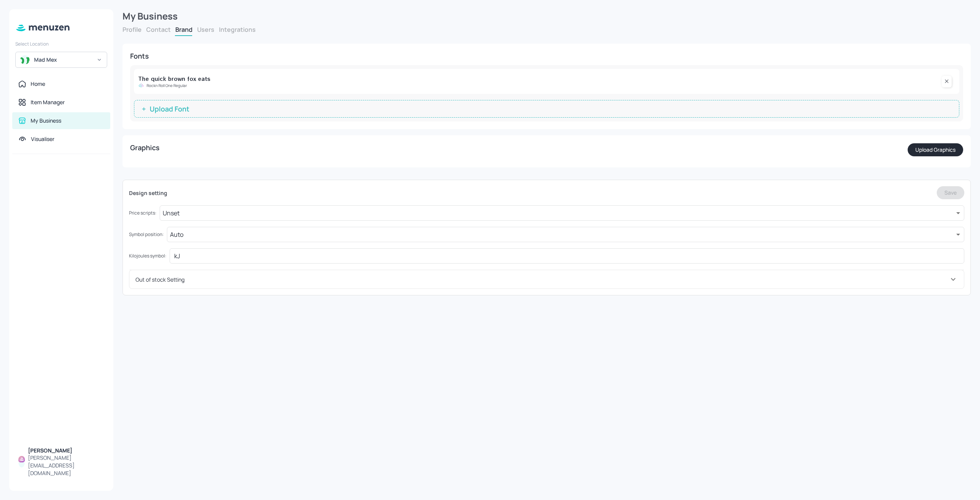 The height and width of the screenshot is (500, 980). What do you see at coordinates (38, 84) in the screenshot?
I see `div: Home` at bounding box center [38, 84].